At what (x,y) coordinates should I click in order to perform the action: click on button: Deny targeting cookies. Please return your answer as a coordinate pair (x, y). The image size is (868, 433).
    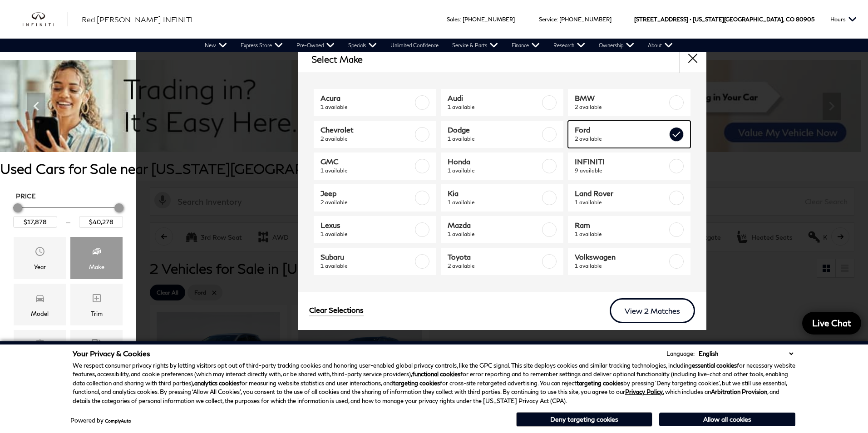
    Looking at the image, I should click on (584, 420).